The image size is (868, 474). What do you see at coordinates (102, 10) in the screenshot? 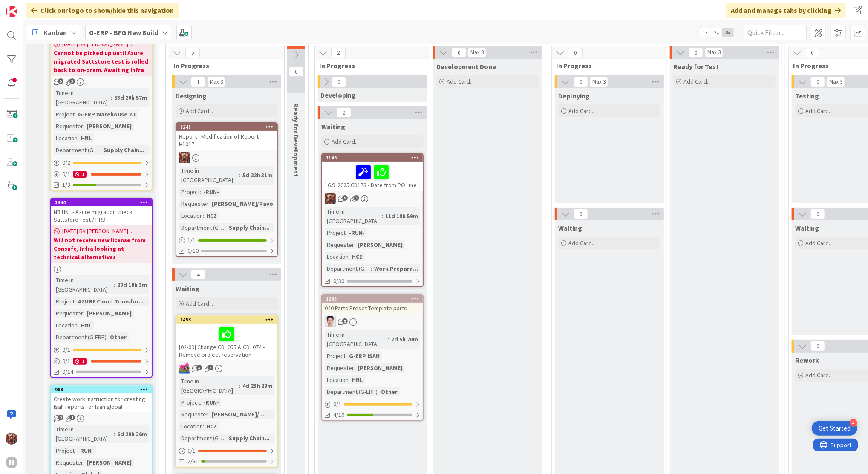
I see `div: Click our logo to show/hide this navigation` at bounding box center [102, 10].